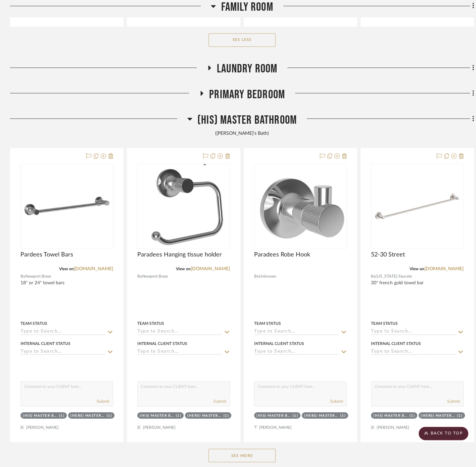 This screenshot has width=476, height=467. Describe the element at coordinates (180, 254) in the screenshot. I see `span: Paradees Hanging tissue holder` at that location.